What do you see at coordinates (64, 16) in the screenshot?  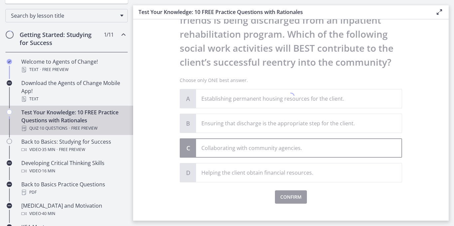 I see `span: Search by lesson title` at bounding box center [64, 16].